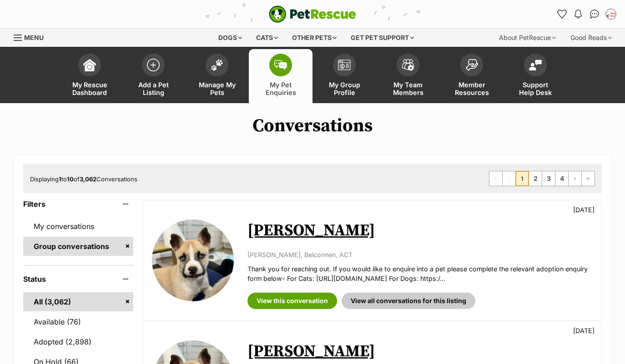 This screenshot has height=364, width=625. I want to click on span: First page, so click(496, 178).